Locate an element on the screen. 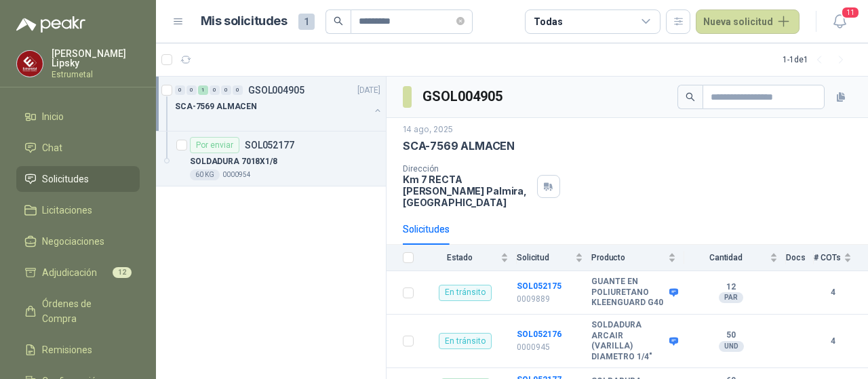  a: SOL052176 is located at coordinates (539, 334).